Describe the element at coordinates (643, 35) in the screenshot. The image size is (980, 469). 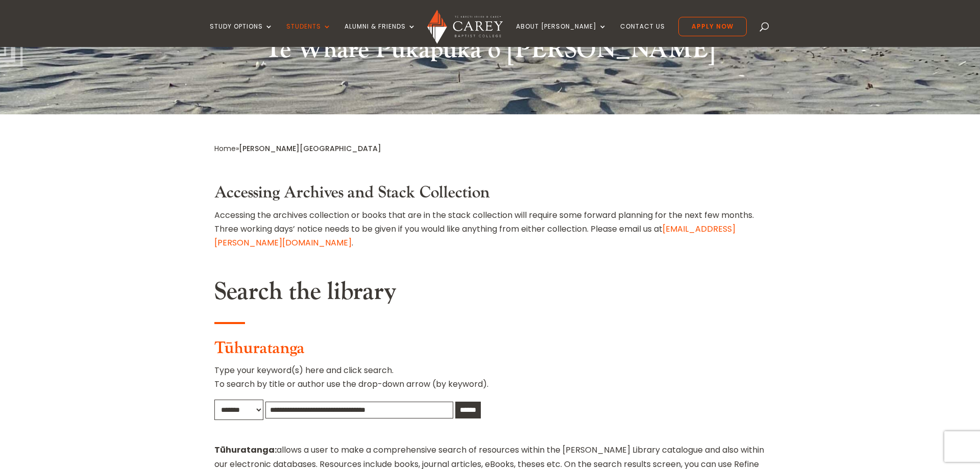
I see `a: Contact Us` at that location.